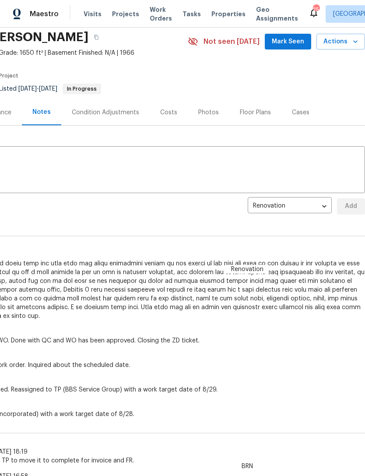  I want to click on div: Notes, so click(42, 112).